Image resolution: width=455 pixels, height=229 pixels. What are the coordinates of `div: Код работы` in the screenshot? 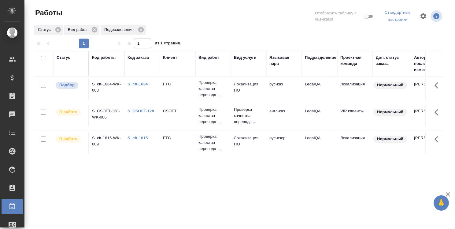 It's located at (104, 57).